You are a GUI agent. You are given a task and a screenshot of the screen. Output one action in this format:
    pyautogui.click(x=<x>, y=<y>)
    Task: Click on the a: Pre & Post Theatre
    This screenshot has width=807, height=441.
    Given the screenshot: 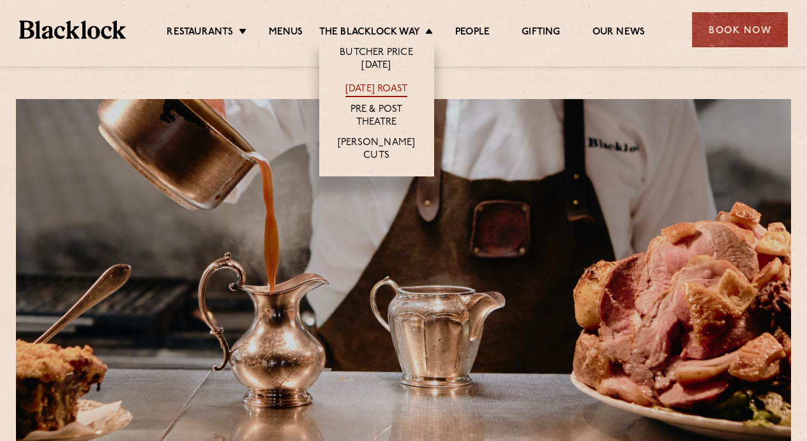 What is the action you would take?
    pyautogui.click(x=377, y=117)
    